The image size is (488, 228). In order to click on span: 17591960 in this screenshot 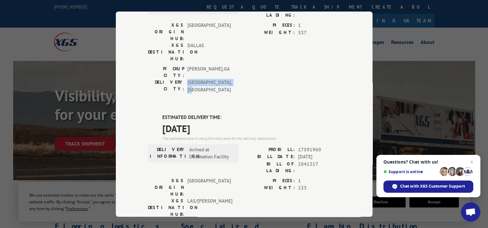, I will do `click(319, 149)`.